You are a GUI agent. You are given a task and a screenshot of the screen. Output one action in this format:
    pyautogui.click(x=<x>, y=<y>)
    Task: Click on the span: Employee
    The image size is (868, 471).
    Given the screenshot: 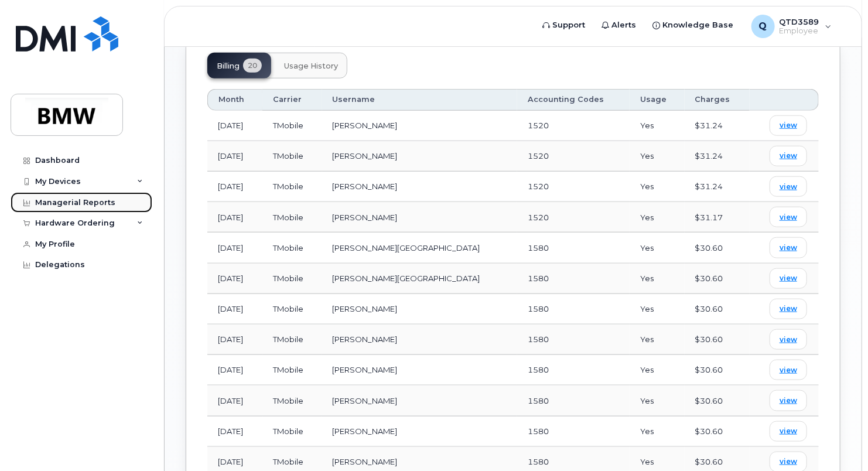 What is the action you would take?
    pyautogui.click(x=799, y=31)
    